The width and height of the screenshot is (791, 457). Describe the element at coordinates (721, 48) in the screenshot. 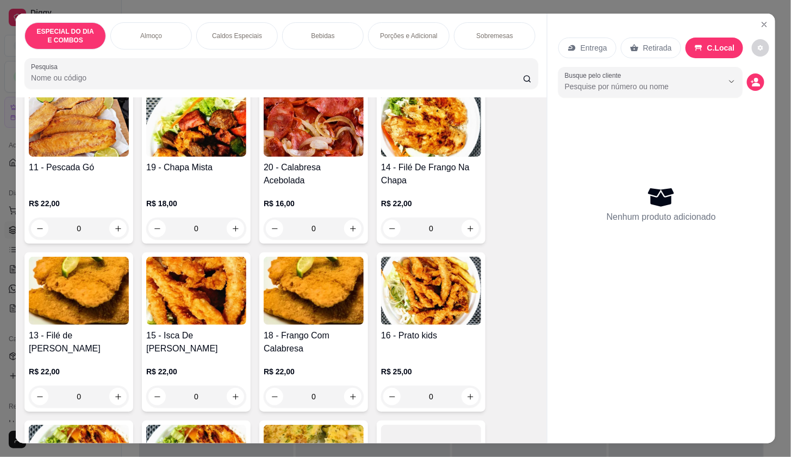

I see `p: C.Local` at that location.